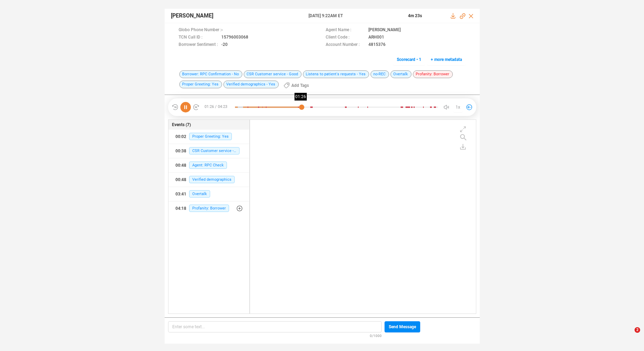 The width and height of the screenshot is (644, 351). What do you see at coordinates (446, 60) in the screenshot?
I see `span: + more metadata` at bounding box center [446, 60].